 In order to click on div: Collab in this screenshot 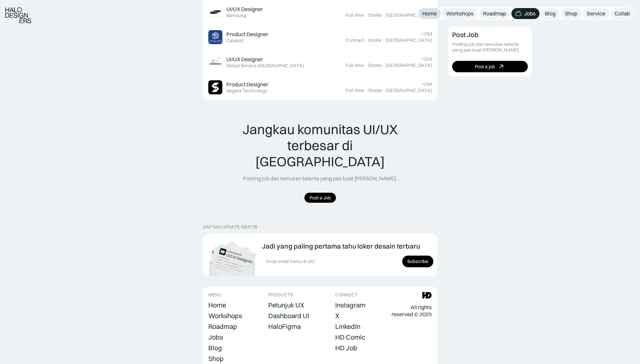, I will do `click(622, 14)`.